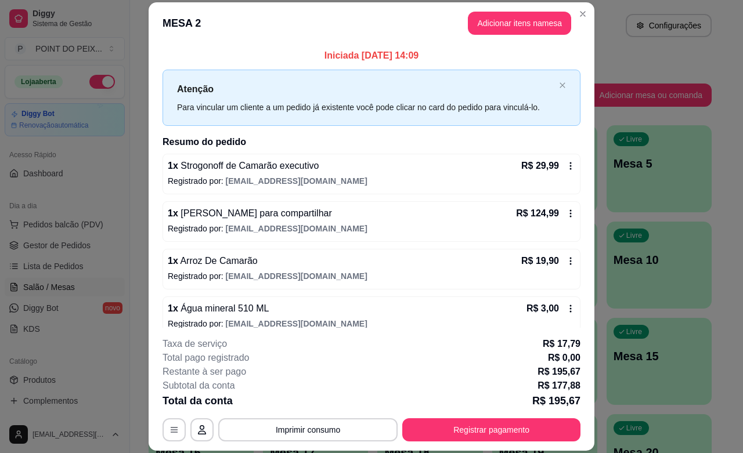 This screenshot has height=453, width=743. Describe the element at coordinates (583, 14) in the screenshot. I see `button: Close` at that location.